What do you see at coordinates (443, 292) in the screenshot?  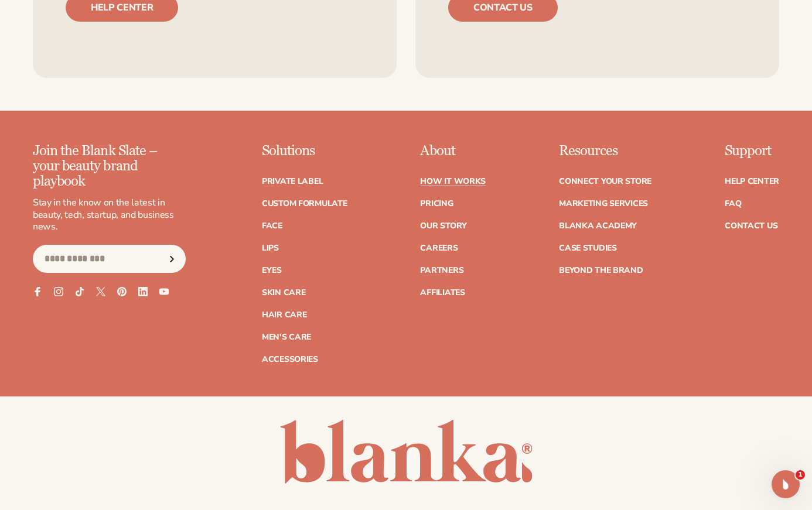 I see `a: Affiliates` at bounding box center [443, 292].